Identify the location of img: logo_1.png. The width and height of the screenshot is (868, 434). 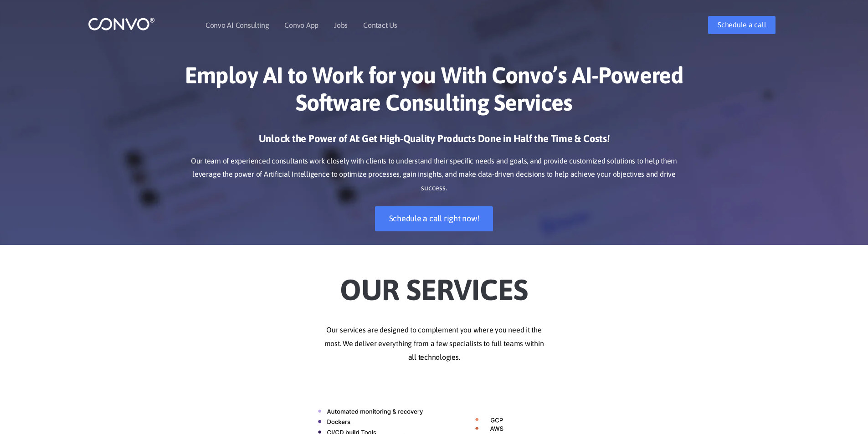
(121, 24).